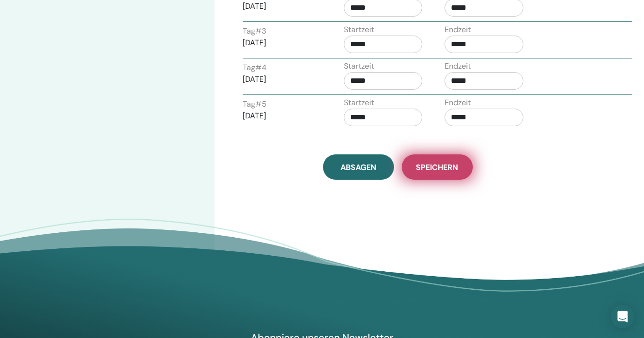  Describe the element at coordinates (359, 167) in the screenshot. I see `span: Absagen` at that location.